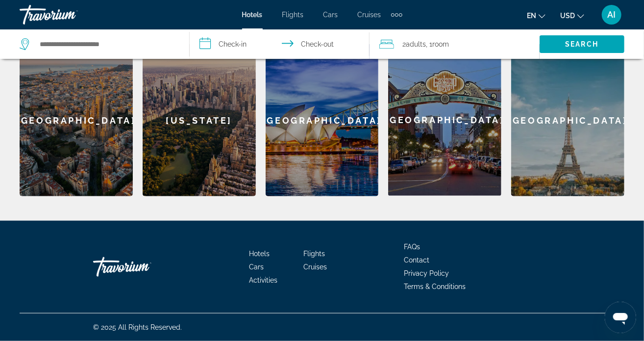 The width and height of the screenshot is (644, 341). What do you see at coordinates (397, 15) in the screenshot?
I see `button: Extra navigation items` at bounding box center [397, 15].